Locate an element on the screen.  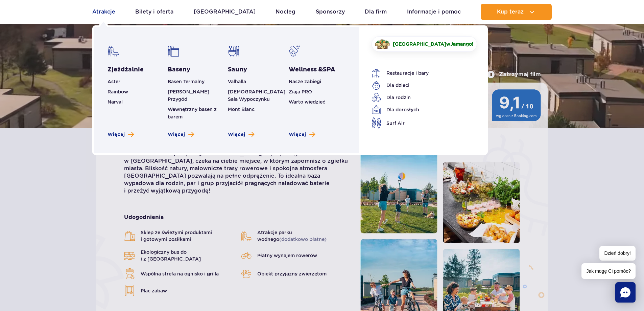
a: Sauny is located at coordinates (237, 70).